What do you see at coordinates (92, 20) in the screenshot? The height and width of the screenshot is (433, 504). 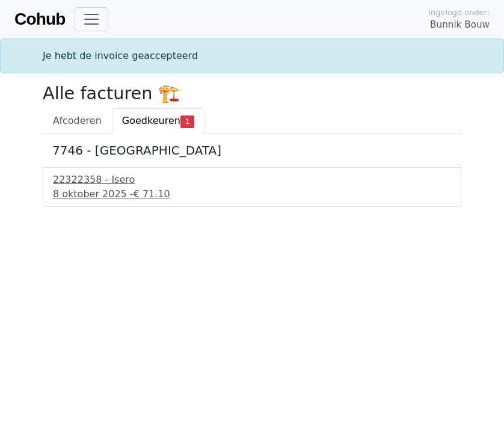 I see `button: Toggle navigation` at bounding box center [92, 20].